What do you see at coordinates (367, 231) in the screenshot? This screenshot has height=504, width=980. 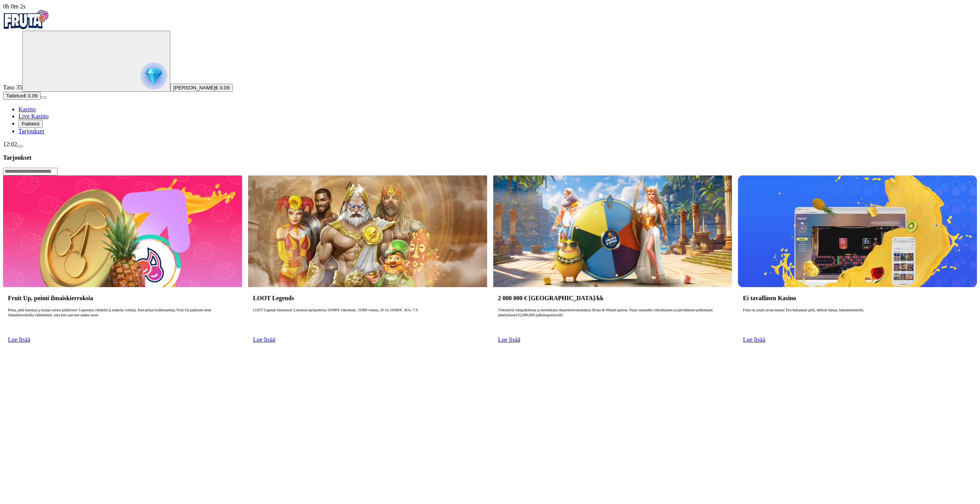 I see `img: LOOT Legends` at bounding box center [367, 231].